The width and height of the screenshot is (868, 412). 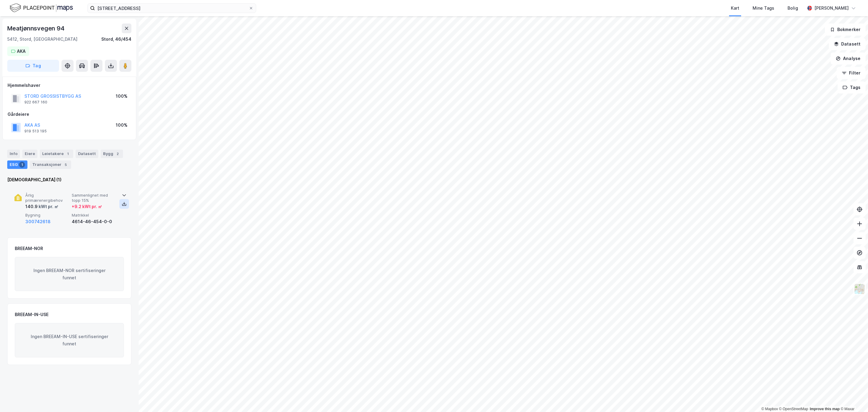 What do you see at coordinates (171, 8) in the screenshot?
I see `input: Søk på adresse, matrikkel, gårdeiere, leietakere eller personer` at bounding box center [171, 8].